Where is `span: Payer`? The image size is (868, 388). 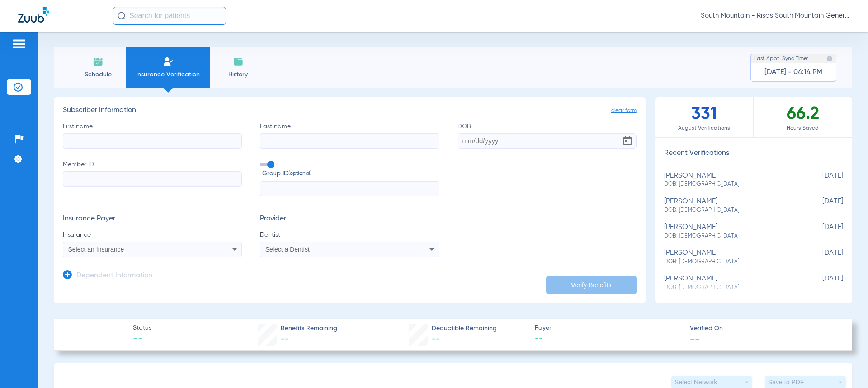
span: Payer is located at coordinates (608, 328).